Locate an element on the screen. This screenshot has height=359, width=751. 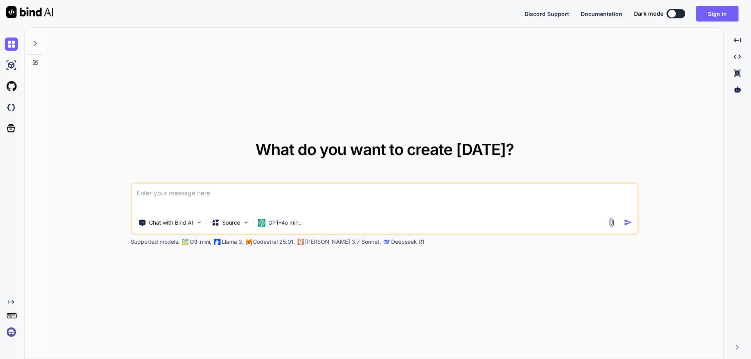
img: Pick Tools is located at coordinates (199, 223).